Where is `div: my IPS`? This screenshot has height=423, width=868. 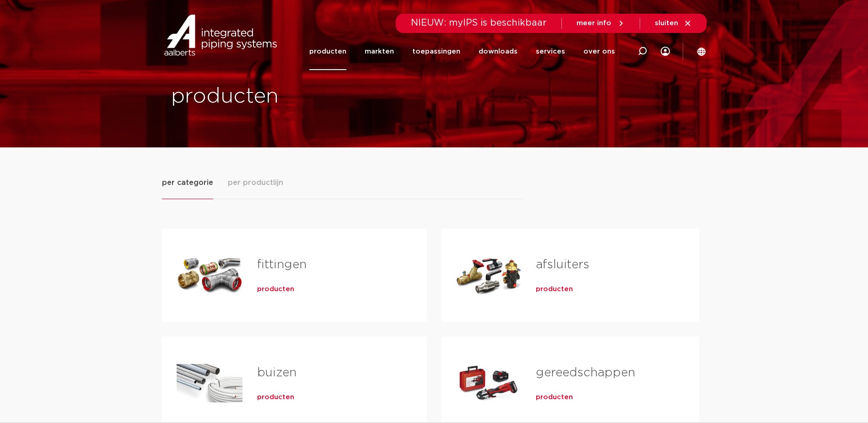 div: my IPS is located at coordinates (665, 51).